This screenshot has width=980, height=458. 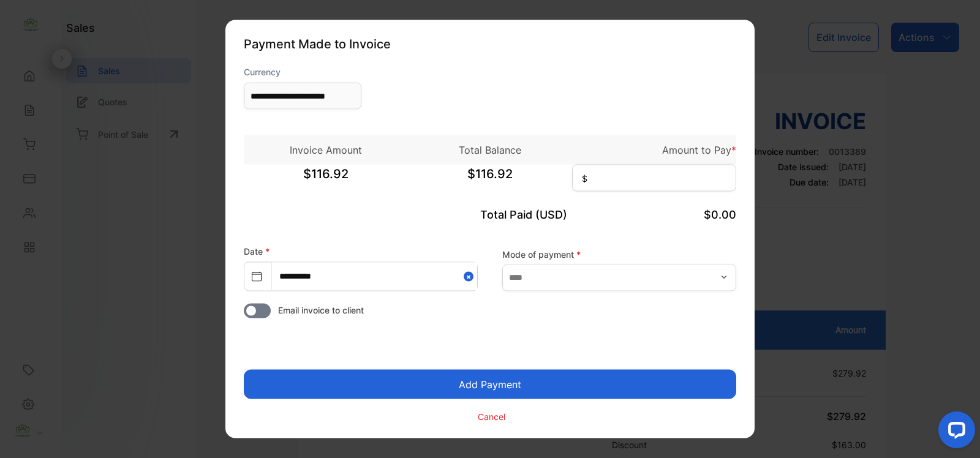 I want to click on button: Close, so click(x=471, y=276).